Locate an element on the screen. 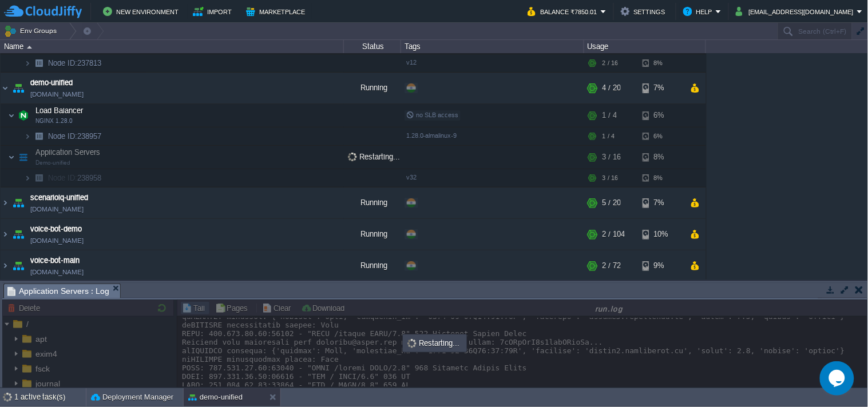  button: Marketplace is located at coordinates (277, 12).